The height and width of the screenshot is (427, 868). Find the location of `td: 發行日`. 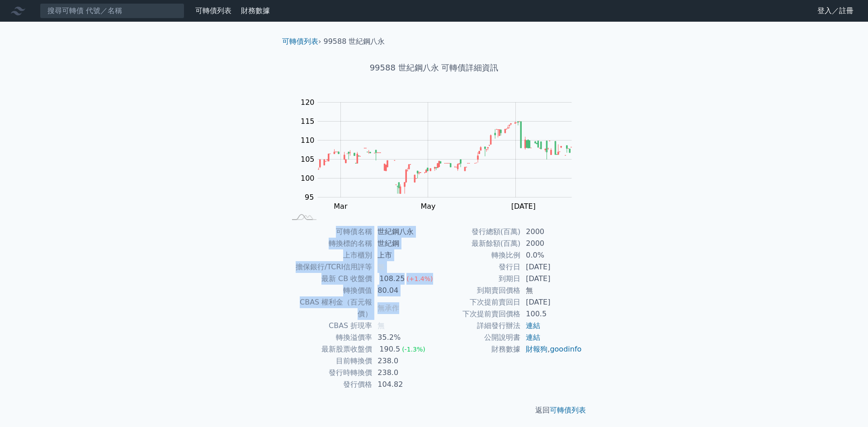

td: 發行日 is located at coordinates (477, 267).